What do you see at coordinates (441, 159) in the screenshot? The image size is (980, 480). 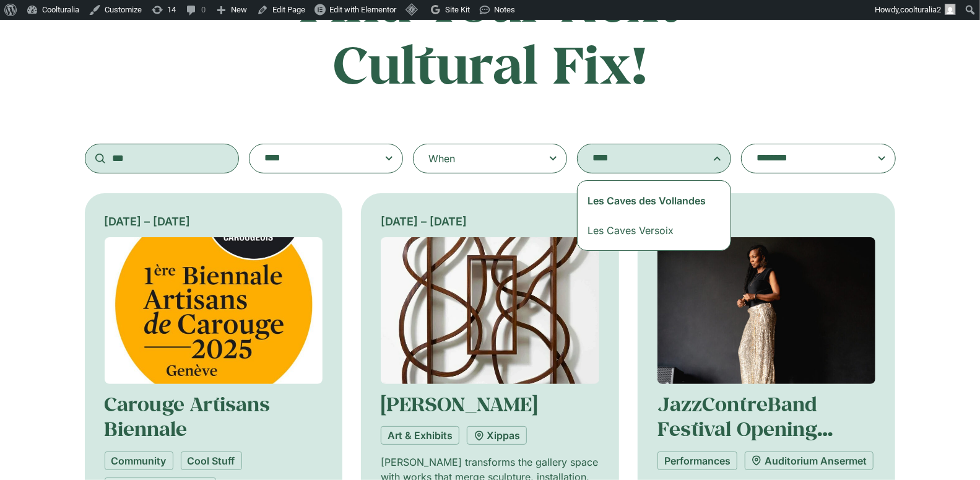 I see `div: When` at bounding box center [441, 159].